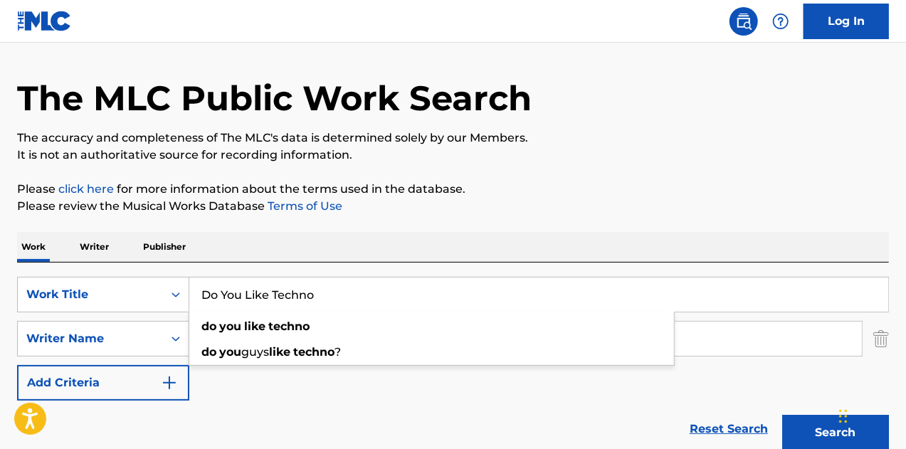  I want to click on div: Chat Widget, so click(870, 415).